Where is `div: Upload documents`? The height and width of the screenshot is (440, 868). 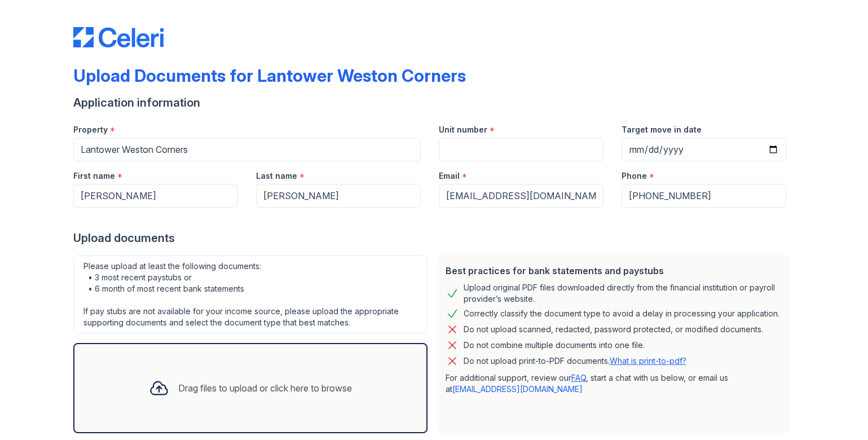
div: Upload documents is located at coordinates (434, 238).